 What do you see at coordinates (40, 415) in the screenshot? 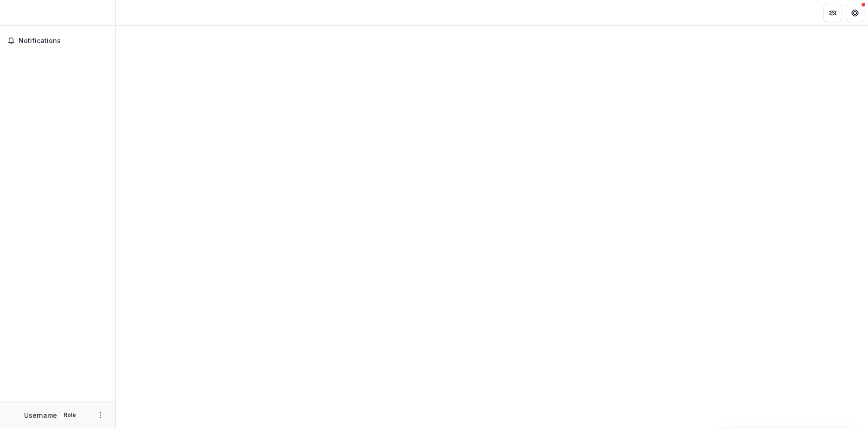
I see `p: Username` at bounding box center [40, 415].